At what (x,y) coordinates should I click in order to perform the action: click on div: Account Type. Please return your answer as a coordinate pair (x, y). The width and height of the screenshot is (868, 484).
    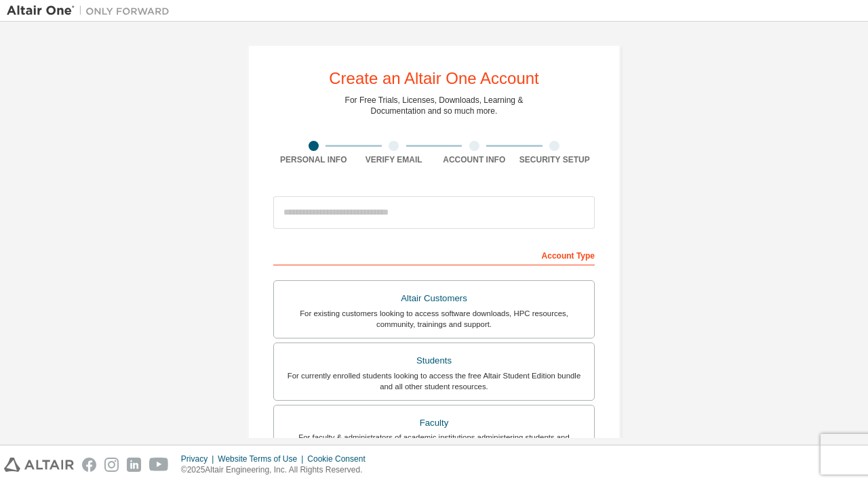
    Looking at the image, I should click on (434, 255).